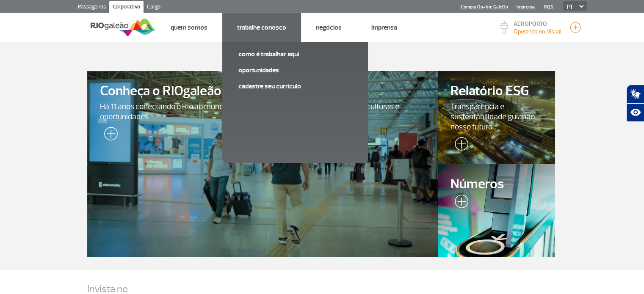 This screenshot has width=644, height=294. I want to click on p: AEROPORTO, so click(537, 24).